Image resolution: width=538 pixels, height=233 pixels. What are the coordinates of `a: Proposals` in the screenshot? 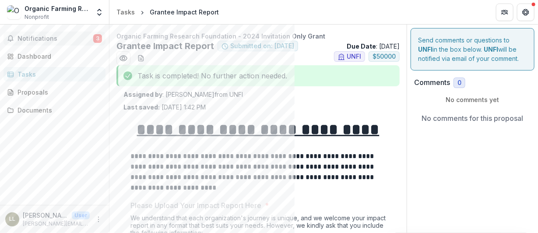 It's located at (54, 92).